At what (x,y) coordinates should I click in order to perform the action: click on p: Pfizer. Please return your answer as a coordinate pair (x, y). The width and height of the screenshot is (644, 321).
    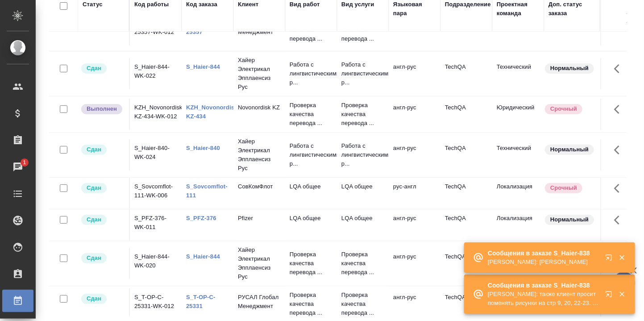
    Looking at the image, I should click on (259, 219).